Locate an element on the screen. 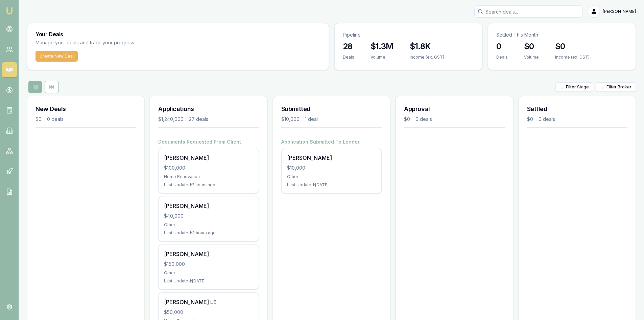 The height and width of the screenshot is (320, 644). div: $50,000 is located at coordinates (208, 312).